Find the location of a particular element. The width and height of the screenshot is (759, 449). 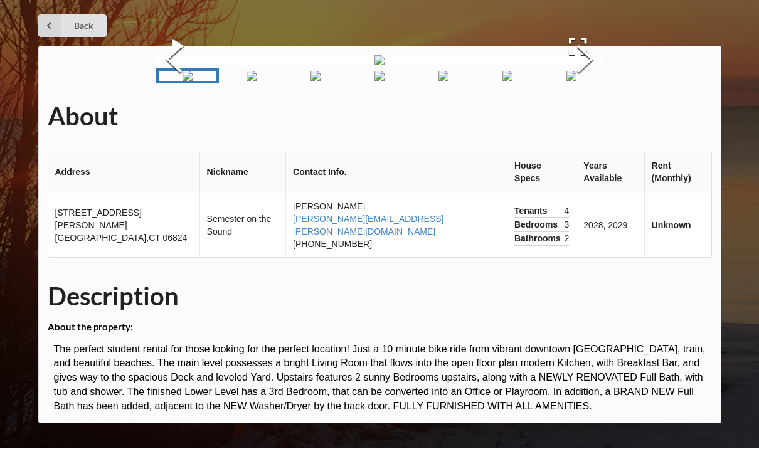

a: Back is located at coordinates (72, 26).